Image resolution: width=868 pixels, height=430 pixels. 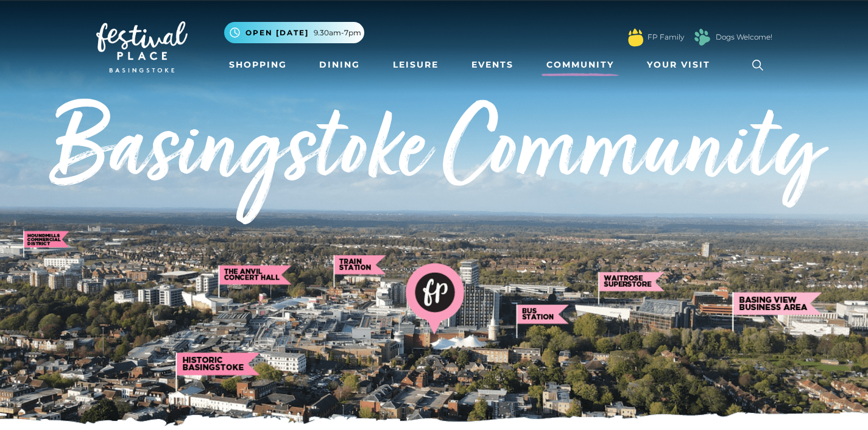 What do you see at coordinates (339, 65) in the screenshot?
I see `a: Dining` at bounding box center [339, 65].